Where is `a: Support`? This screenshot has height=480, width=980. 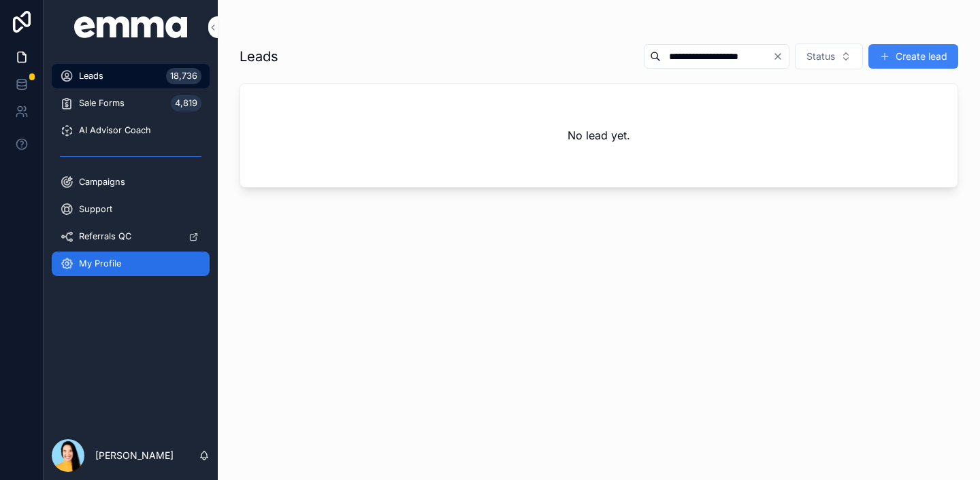
a: Support is located at coordinates (131, 210).